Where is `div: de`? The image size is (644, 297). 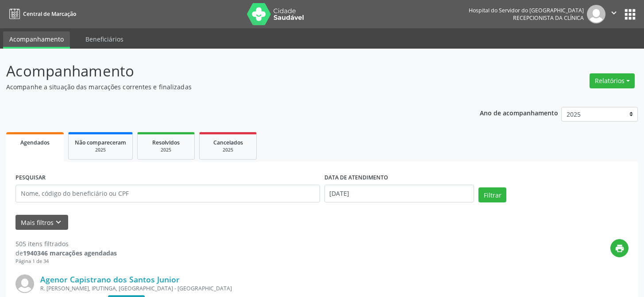
div: de is located at coordinates (66, 252).